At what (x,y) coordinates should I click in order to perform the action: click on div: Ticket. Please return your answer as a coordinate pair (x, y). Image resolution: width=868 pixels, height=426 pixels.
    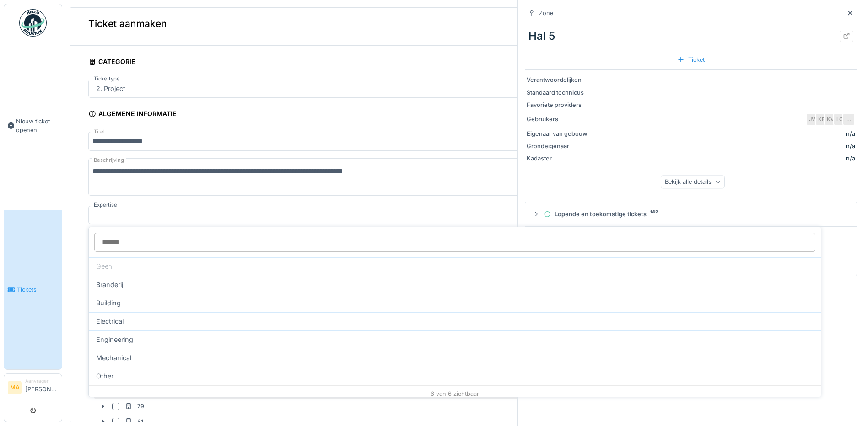
    Looking at the image, I should click on (691, 60).